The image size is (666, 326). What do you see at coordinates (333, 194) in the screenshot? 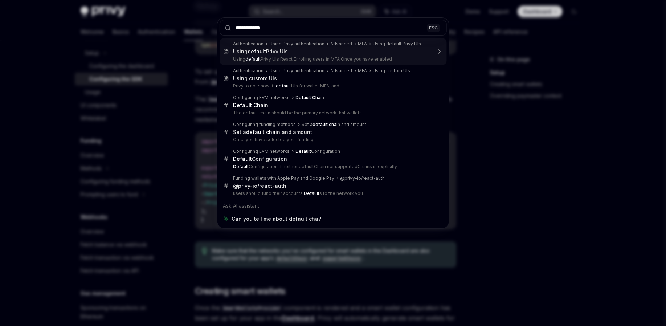
I see `p: users should fund their accounts. s to the network you` at bounding box center [333, 194].